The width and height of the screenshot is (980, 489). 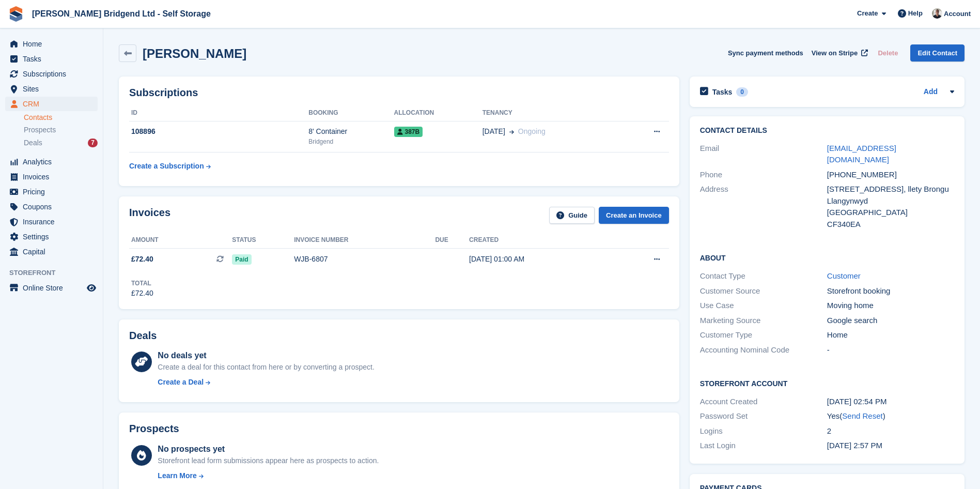 What do you see at coordinates (438, 113) in the screenshot?
I see `th: Allocation` at bounding box center [438, 113].